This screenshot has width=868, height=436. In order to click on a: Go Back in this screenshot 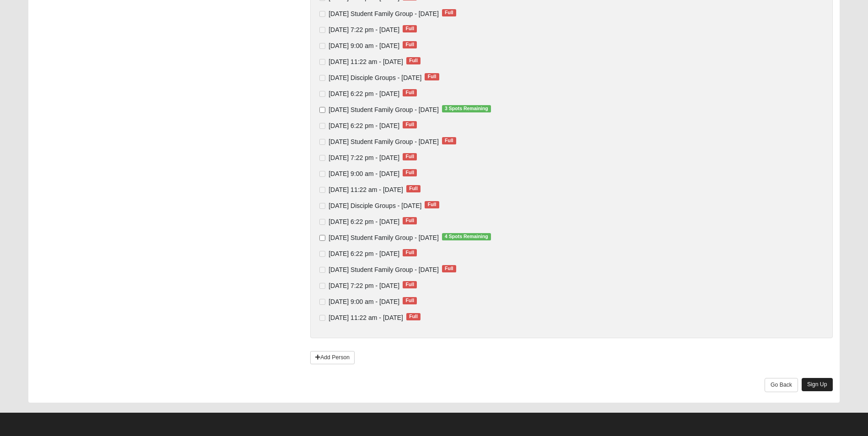, I will do `click(781, 385)`.